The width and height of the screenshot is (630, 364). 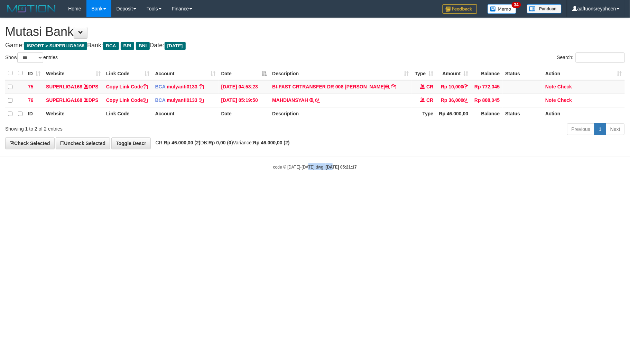 I want to click on span: BRI, so click(x=127, y=46).